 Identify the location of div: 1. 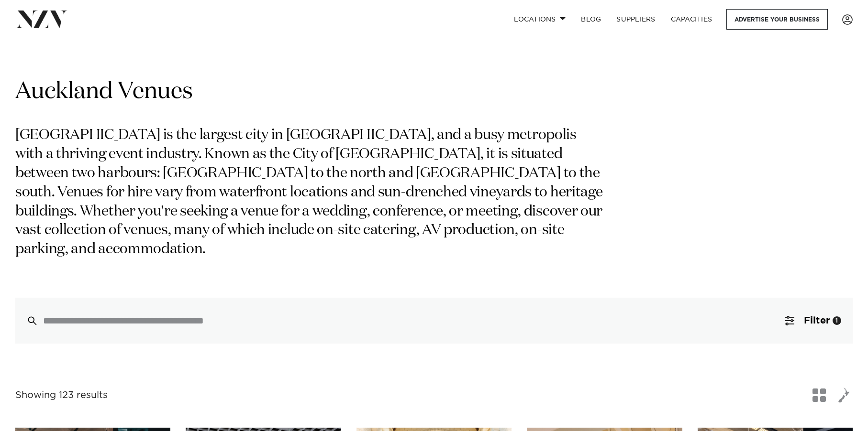
(837, 321).